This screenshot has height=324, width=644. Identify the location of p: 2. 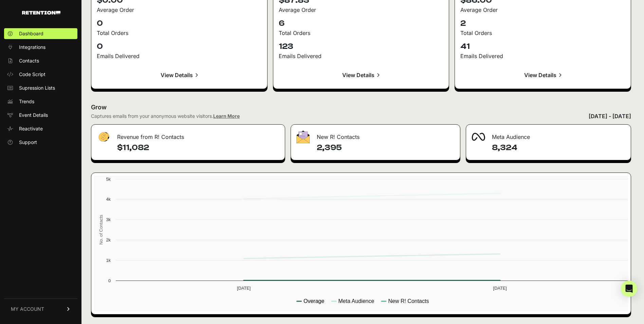
(542, 24).